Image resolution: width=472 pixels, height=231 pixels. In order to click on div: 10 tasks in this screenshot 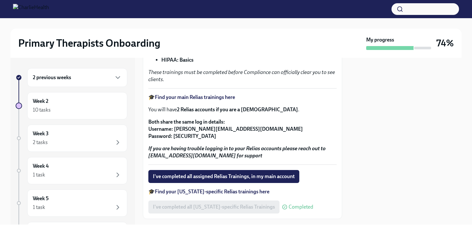, I will do `click(42, 110)`.